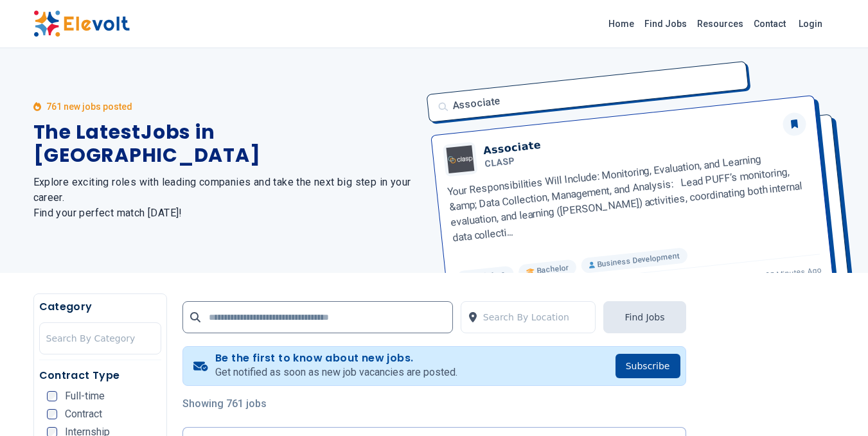 This screenshot has height=436, width=868. Describe the element at coordinates (434, 404) in the screenshot. I see `p: Showing 761 jobs` at that location.